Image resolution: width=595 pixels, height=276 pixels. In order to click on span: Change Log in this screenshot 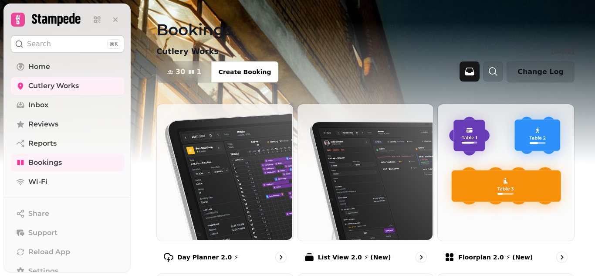, I will do `click(540, 72)`.